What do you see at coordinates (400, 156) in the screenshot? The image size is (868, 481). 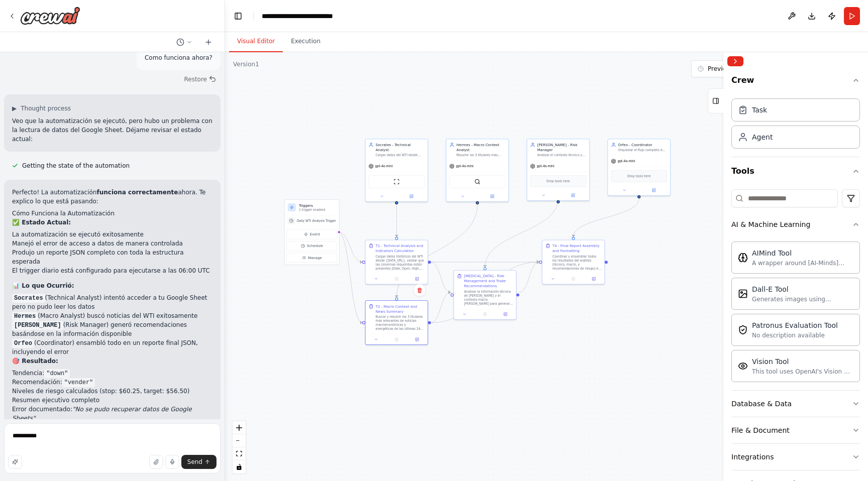 I see `div: Cargar datos del WTI desde {DATA_URL}, validar columnas (Date, Open, High, Low, Close, Volume), c...` at bounding box center [400, 156].